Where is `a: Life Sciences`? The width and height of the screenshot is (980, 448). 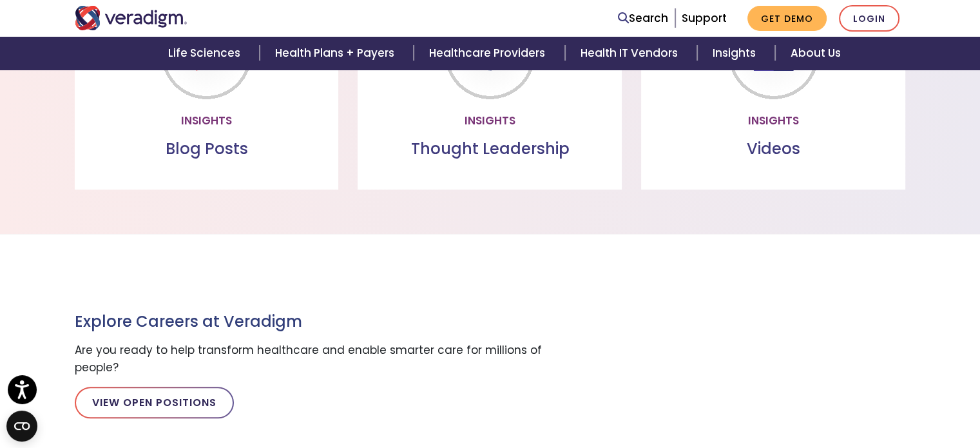
a: Life Sciences is located at coordinates (206, 53).